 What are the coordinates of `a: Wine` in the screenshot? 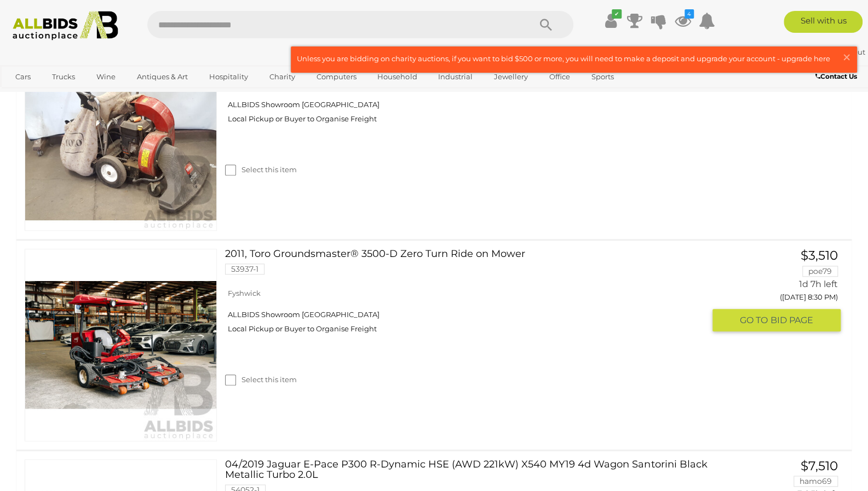 It's located at (105, 77).